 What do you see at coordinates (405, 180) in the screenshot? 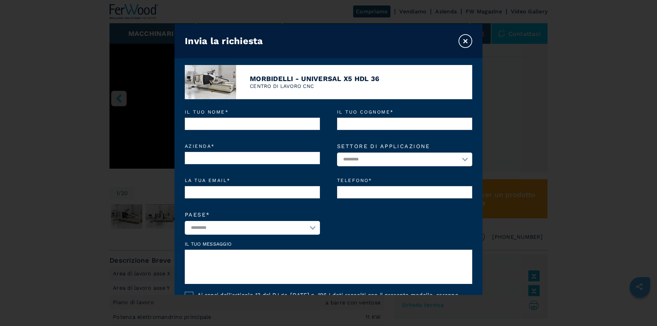
I see `em: Telefono` at bounding box center [405, 180].